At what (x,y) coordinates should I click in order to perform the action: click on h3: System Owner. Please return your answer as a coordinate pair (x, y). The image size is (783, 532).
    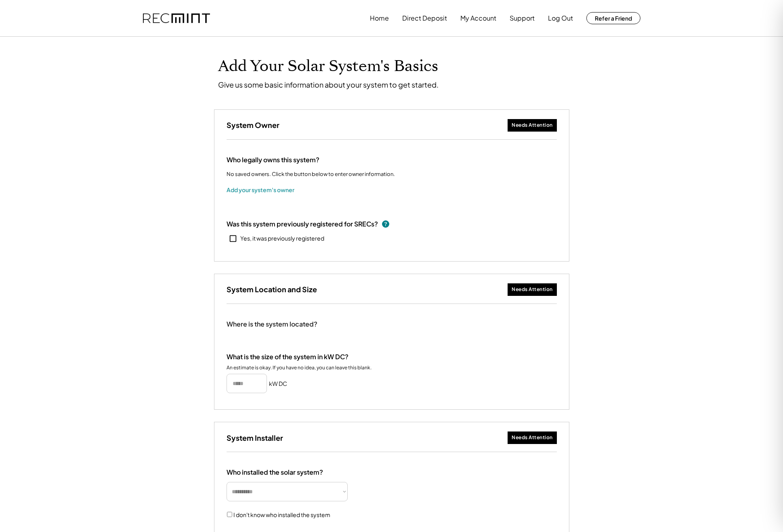
    Looking at the image, I should click on (253, 125).